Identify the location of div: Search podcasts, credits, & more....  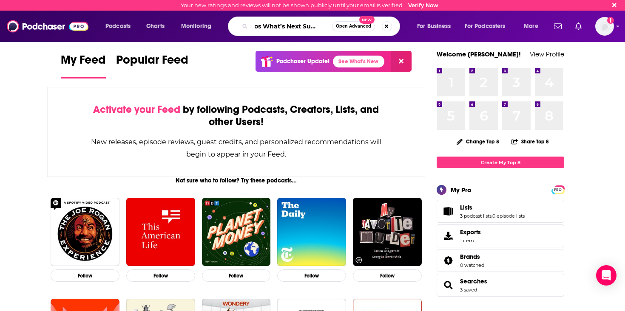
(322, 26).